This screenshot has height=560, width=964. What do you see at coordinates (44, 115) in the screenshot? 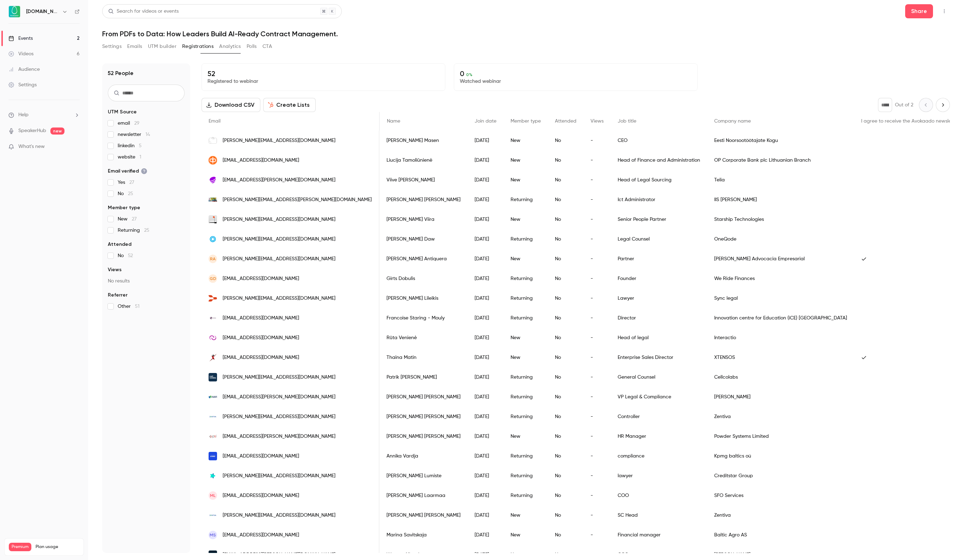
I see `li: help-dropdown-opener` at bounding box center [44, 115].